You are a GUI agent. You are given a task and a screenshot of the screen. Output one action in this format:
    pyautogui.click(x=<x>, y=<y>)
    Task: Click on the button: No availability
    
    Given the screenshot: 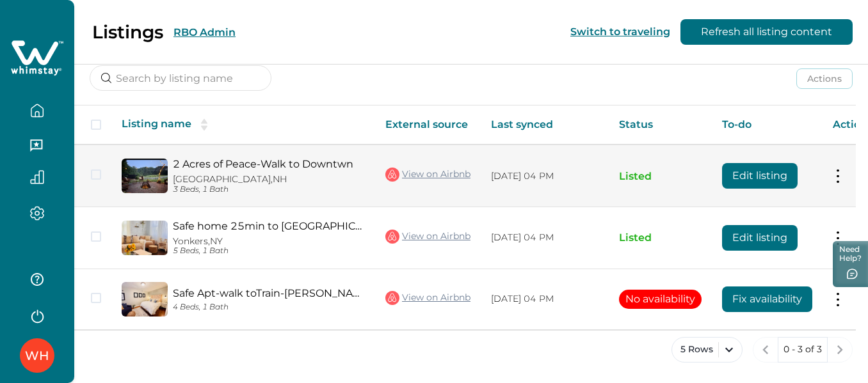 What is the action you would take?
    pyautogui.click(x=660, y=299)
    